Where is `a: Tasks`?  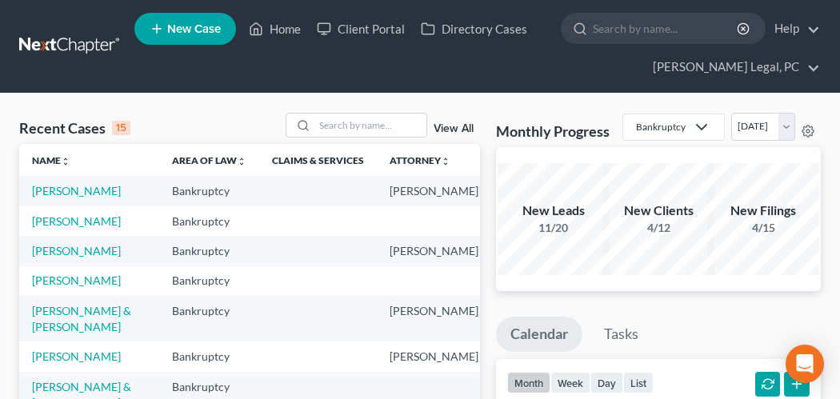 a: Tasks is located at coordinates (621, 334).